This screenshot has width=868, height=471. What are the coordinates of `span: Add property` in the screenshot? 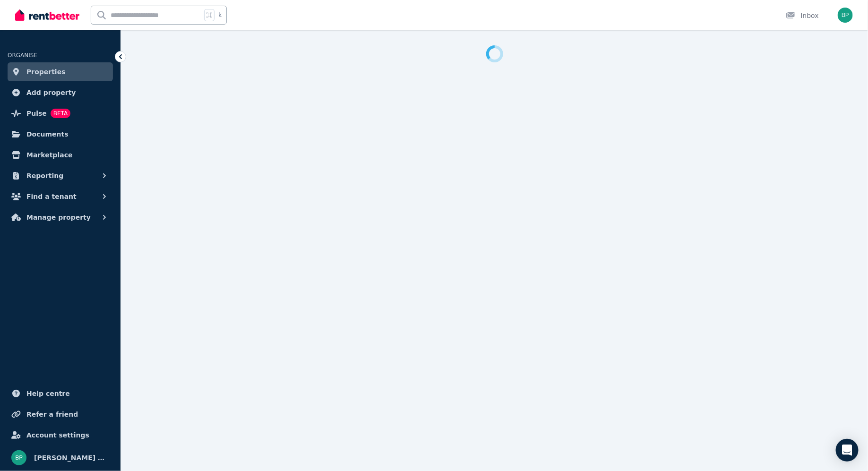 It's located at (51, 92).